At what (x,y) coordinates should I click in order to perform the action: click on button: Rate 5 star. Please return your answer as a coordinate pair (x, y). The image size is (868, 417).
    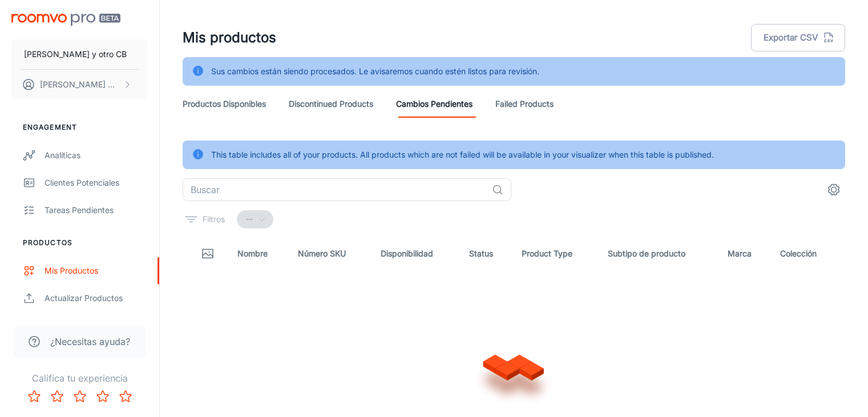
    Looking at the image, I should click on (126, 396).